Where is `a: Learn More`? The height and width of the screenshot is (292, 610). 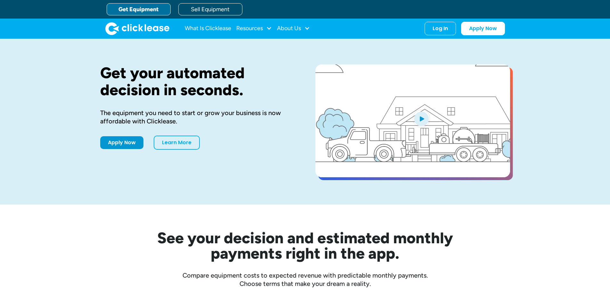 a: Learn More is located at coordinates (177, 143).